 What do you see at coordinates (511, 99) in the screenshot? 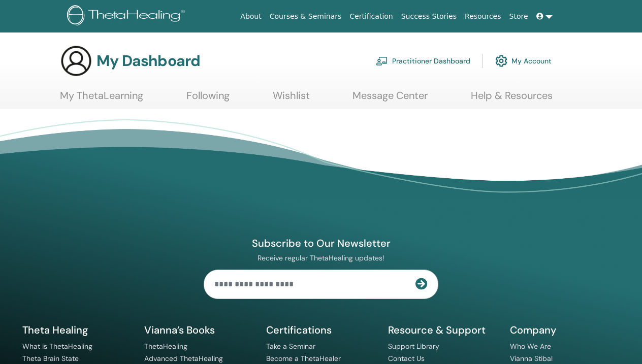
I see `a: Help & Resources` at bounding box center [511, 99].